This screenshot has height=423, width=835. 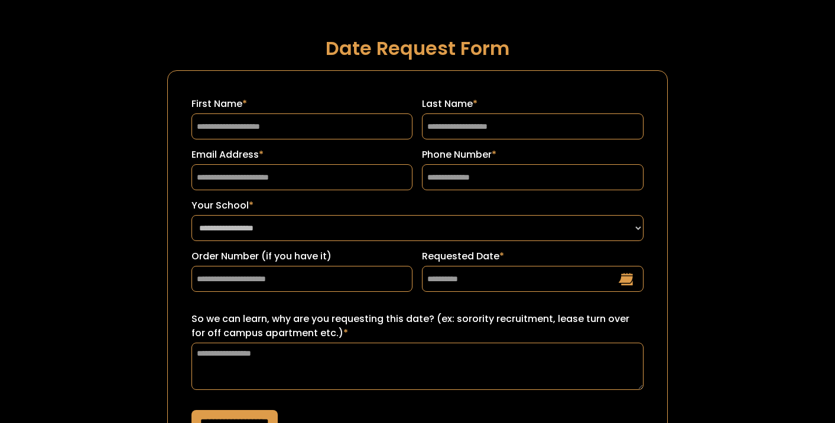 What do you see at coordinates (532, 256) in the screenshot?
I see `label: Requested Date` at bounding box center [532, 256].